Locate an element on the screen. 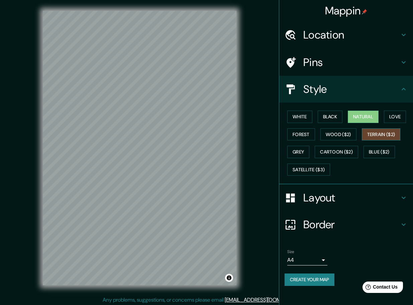 The height and width of the screenshot is (305, 413). img: pin-icon.png is located at coordinates (365, 12).